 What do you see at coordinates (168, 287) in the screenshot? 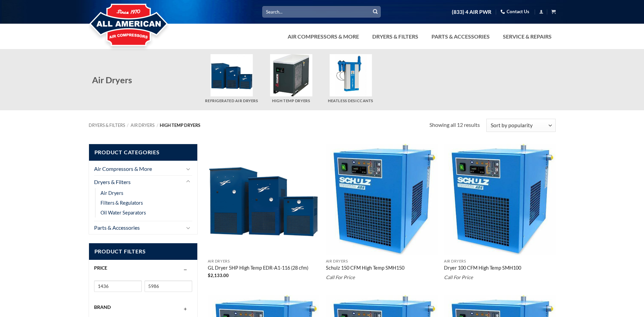
I see `input: Max price` at bounding box center [168, 287].